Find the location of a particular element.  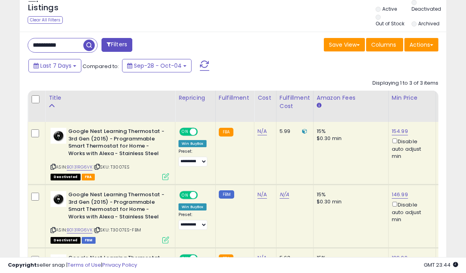

a: 154.99 is located at coordinates (400, 131).